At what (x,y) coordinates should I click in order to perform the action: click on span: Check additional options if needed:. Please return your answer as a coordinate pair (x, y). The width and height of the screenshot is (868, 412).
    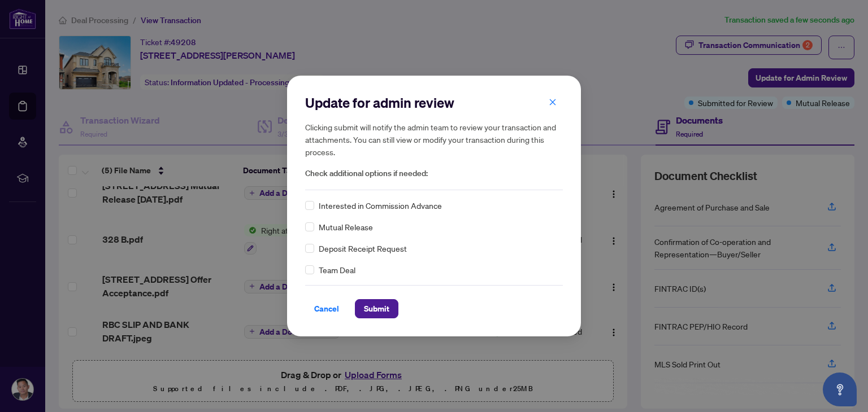
    Looking at the image, I should click on (434, 173).